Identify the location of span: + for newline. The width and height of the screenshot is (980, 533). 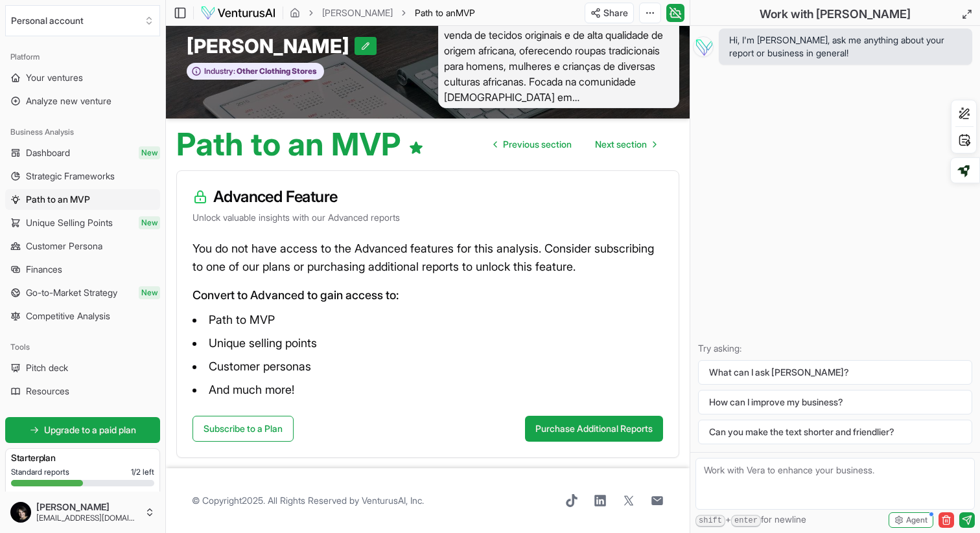
(751, 521).